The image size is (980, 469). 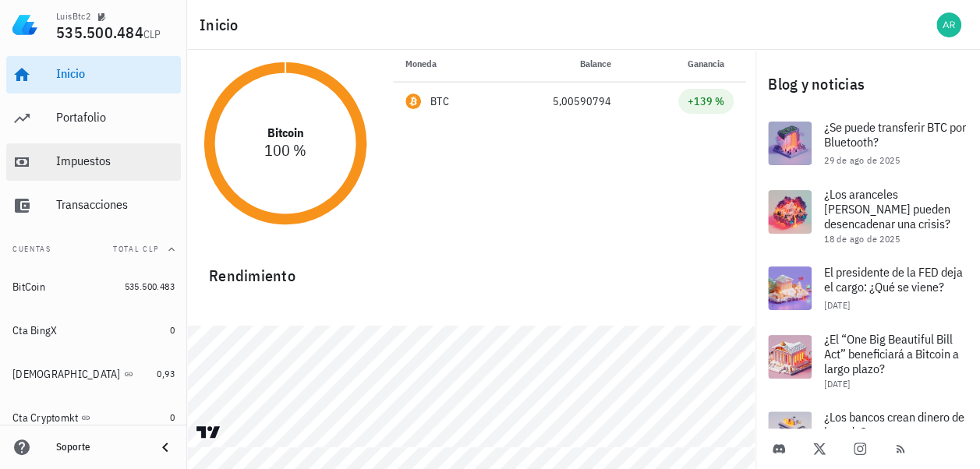 I want to click on span: ¿Los bancos crean dinero de la nada?, so click(x=894, y=424).